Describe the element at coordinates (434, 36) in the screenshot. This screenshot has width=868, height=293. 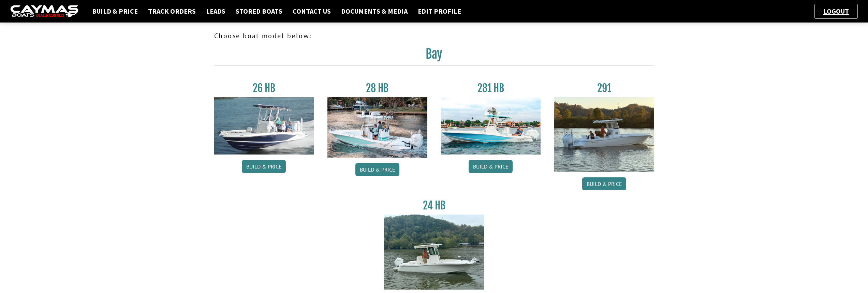
I see `p: Choose boat model below:` at that location.